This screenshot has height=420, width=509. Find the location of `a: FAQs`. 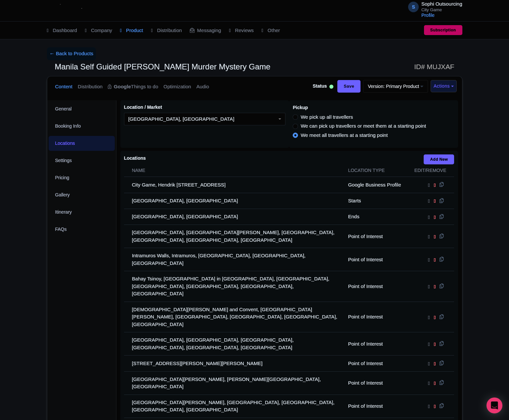

a: FAQs is located at coordinates (82, 229).